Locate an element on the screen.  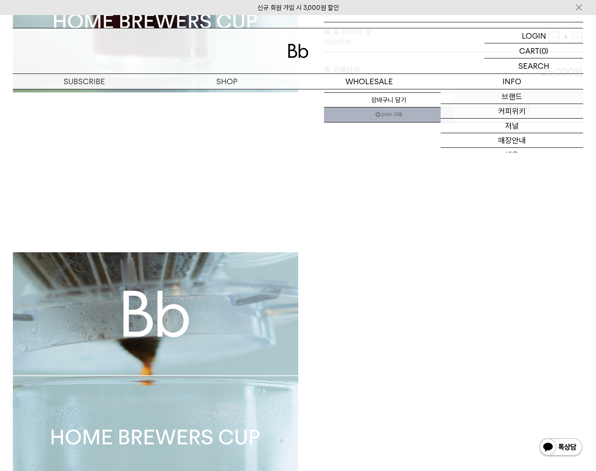
a: 브랜드 is located at coordinates (512, 97).